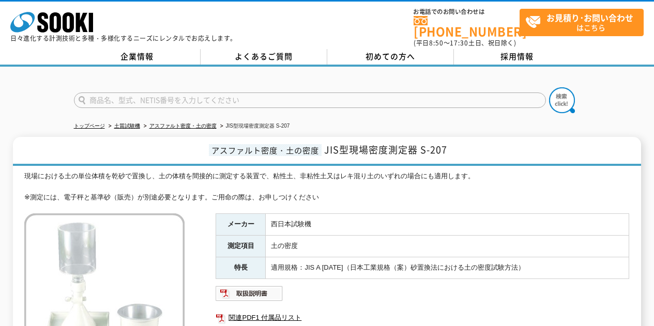 Image resolution: width=654 pixels, height=326 pixels. Describe the element at coordinates (137, 57) in the screenshot. I see `a: 企業情報` at that location.